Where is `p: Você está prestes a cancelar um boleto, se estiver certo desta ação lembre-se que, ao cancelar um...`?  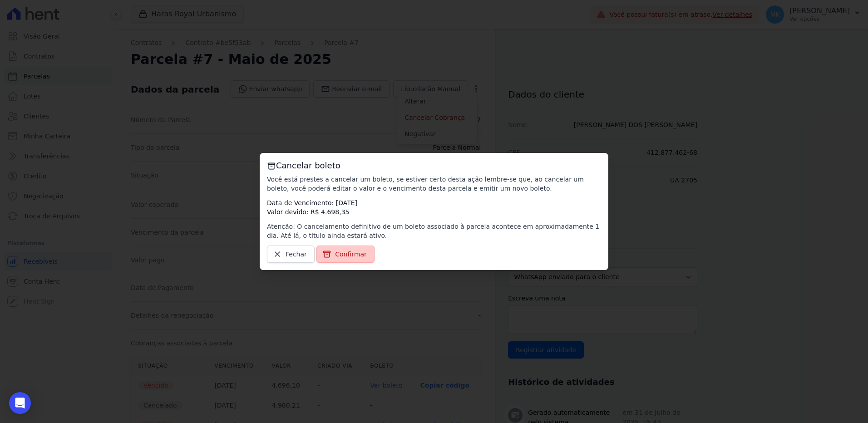
p: Você está prestes a cancelar um boleto, se estiver certo desta ação lembre-se que, ao cancelar um... is located at coordinates (434, 184).